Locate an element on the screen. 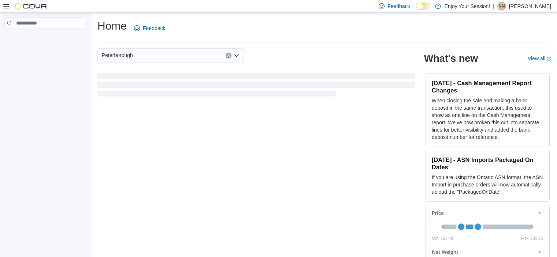 The image size is (557, 257). a: Feedback is located at coordinates (149, 28).